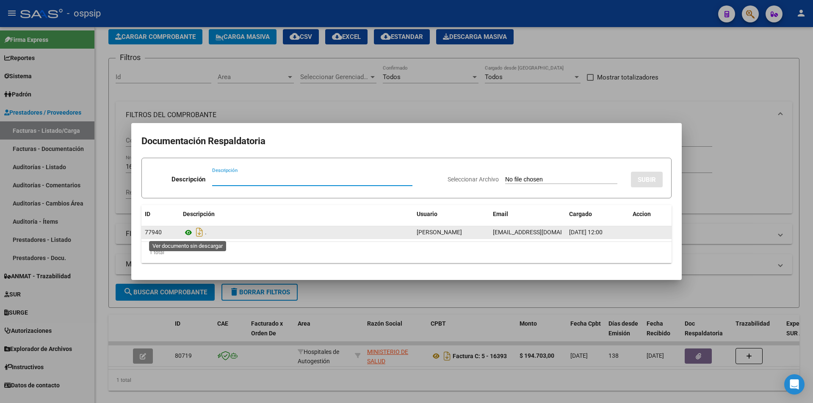 The image size is (813, 403). What do you see at coordinates (451, 214) in the screenshot?
I see `datatable-header-cell: Usuario` at bounding box center [451, 214].